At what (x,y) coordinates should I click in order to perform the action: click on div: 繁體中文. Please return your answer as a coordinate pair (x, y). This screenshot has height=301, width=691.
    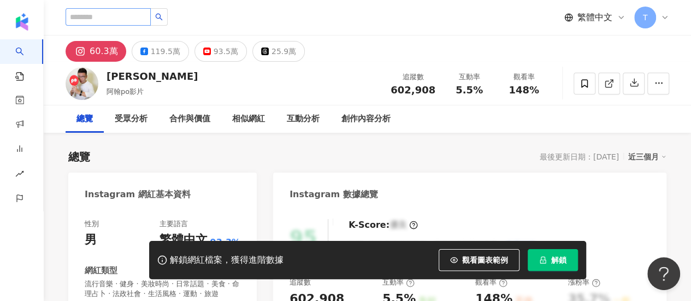
    Looking at the image, I should click on (183, 240).